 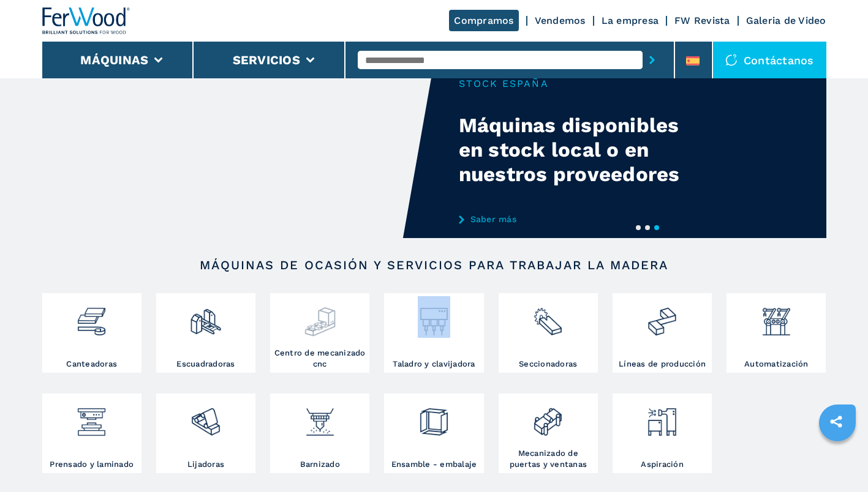 I want to click on button: 1, so click(x=638, y=227).